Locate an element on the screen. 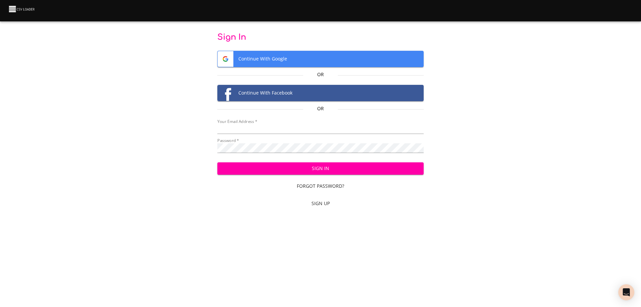  button: Google logoContinue With Google is located at coordinates (320, 59).